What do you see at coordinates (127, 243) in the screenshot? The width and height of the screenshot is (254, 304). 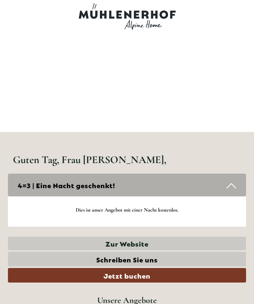 I see `a: Zur Website` at bounding box center [127, 243].